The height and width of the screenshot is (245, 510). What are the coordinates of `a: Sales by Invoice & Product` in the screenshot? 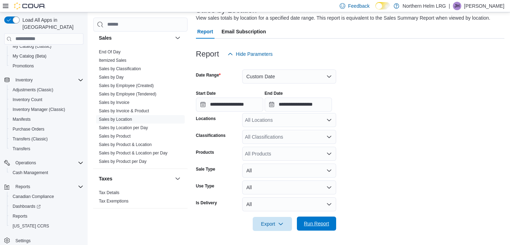 It's located at (124, 111).